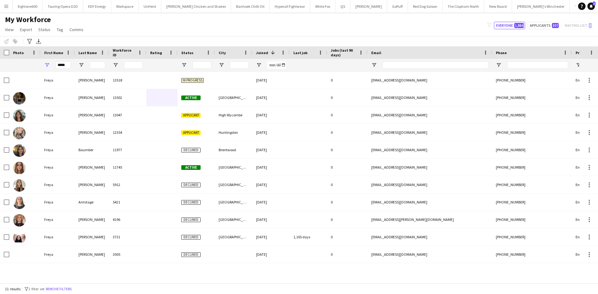 This screenshot has height=294, width=598. I want to click on input: Status Filter Input, so click(202, 65).